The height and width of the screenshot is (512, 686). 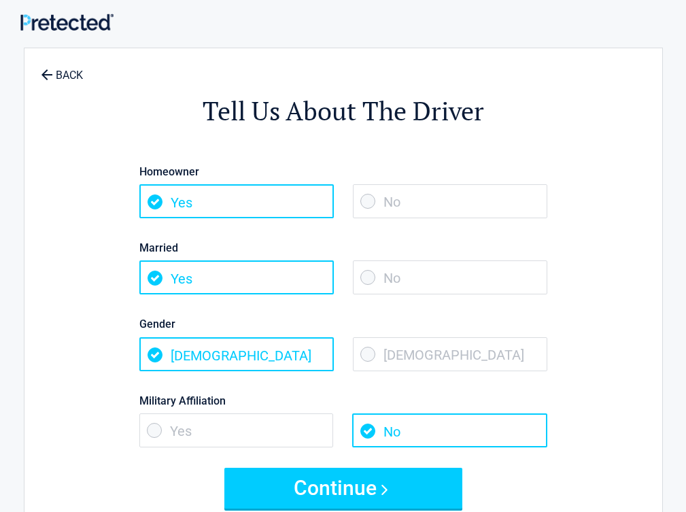 I want to click on label: Married, so click(x=344, y=248).